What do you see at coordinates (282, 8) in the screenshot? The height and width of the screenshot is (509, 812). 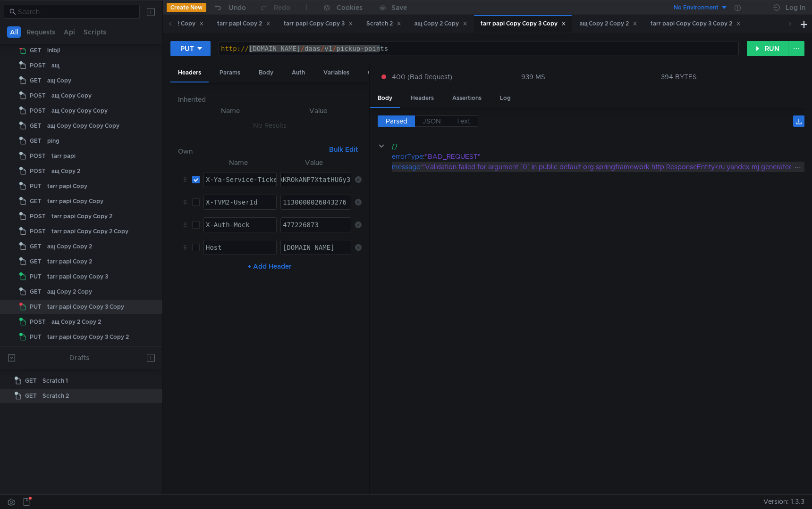 I see `div: Redo` at bounding box center [282, 8].